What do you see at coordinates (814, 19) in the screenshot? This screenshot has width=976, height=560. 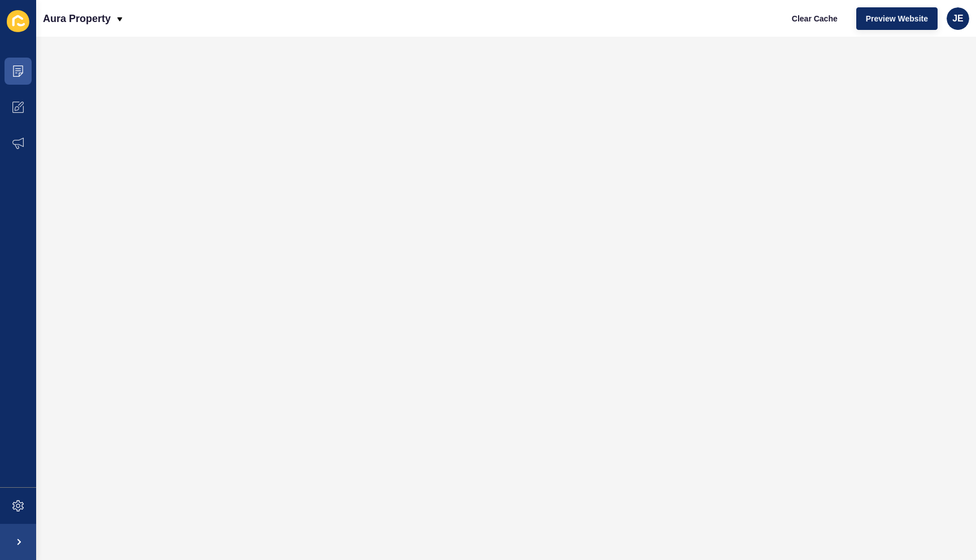 I see `span: Clear Cache` at bounding box center [814, 19].